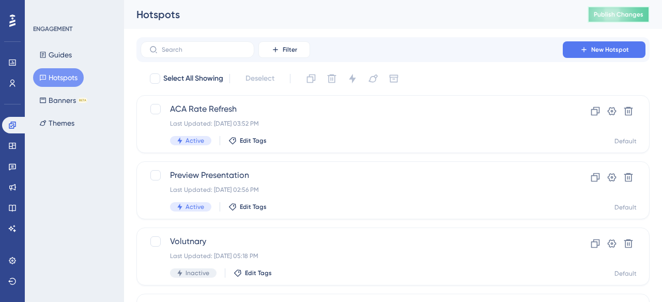 The height and width of the screenshot is (302, 662). I want to click on button: Hotspots, so click(58, 77).